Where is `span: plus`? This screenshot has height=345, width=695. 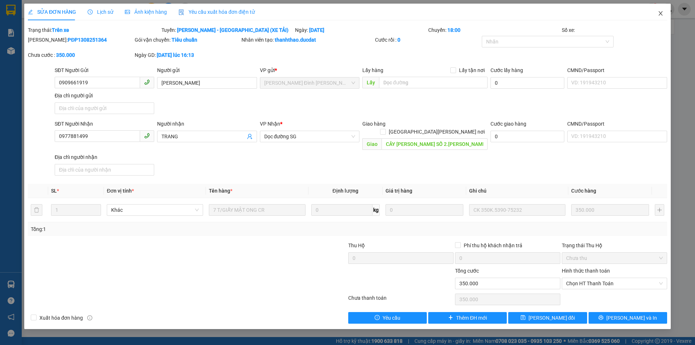
span: plus is located at coordinates (450, 318).